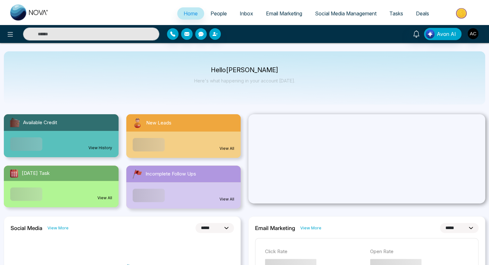  Describe the element at coordinates (191, 13) in the screenshot. I see `span: Home` at that location.